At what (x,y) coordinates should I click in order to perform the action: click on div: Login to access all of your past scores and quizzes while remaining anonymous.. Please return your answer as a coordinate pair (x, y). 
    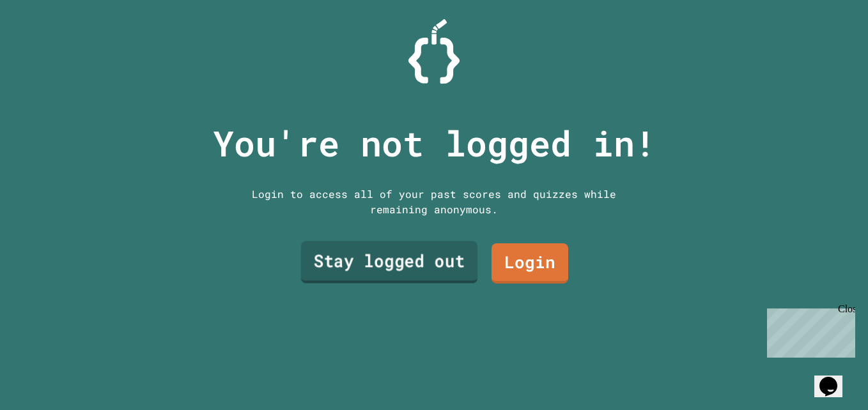
    Looking at the image, I should click on (434, 202).